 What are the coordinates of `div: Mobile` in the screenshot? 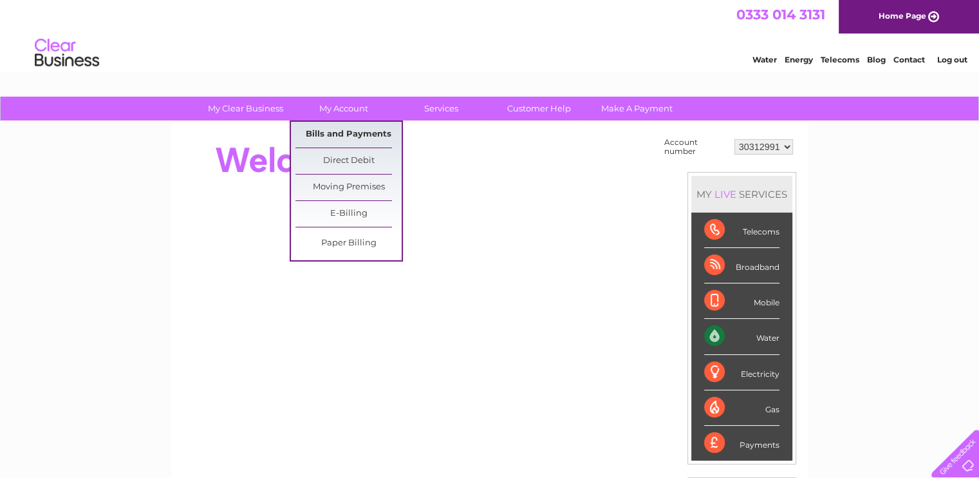 It's located at (742, 301).